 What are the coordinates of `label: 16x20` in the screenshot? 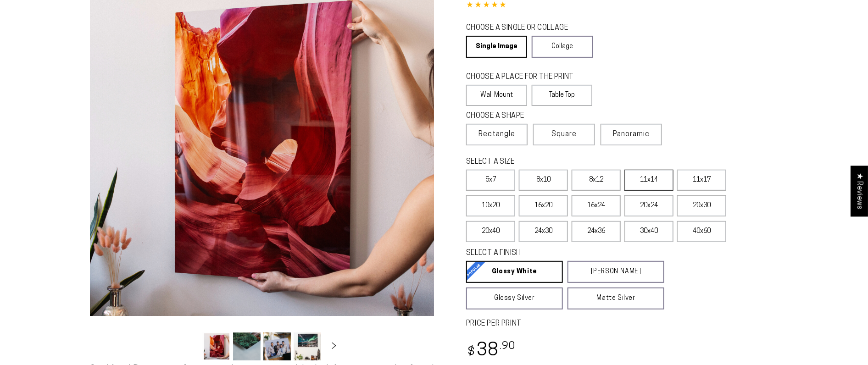 It's located at (543, 206).